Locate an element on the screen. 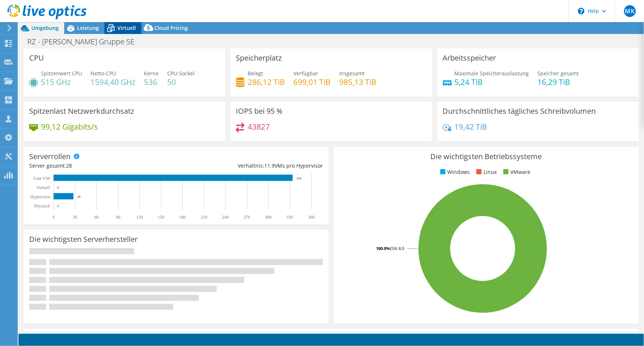 The width and height of the screenshot is (644, 346). div: Verhältnis: VMs pro Hypervisor is located at coordinates (250, 166).